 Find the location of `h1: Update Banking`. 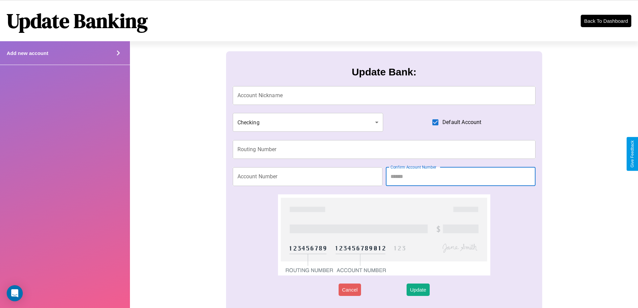

h1: Update Banking is located at coordinates (77, 21).